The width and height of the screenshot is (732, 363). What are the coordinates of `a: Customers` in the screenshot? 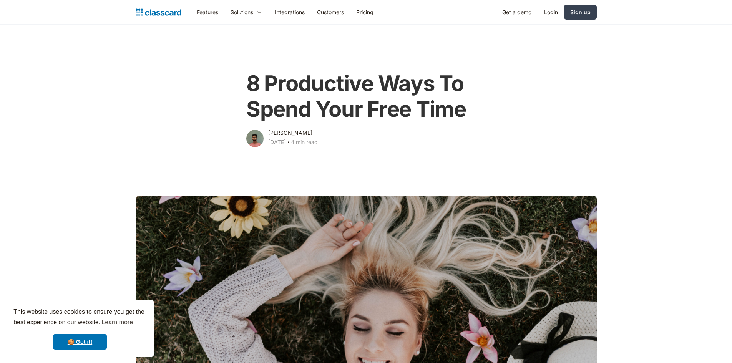 It's located at (331, 12).